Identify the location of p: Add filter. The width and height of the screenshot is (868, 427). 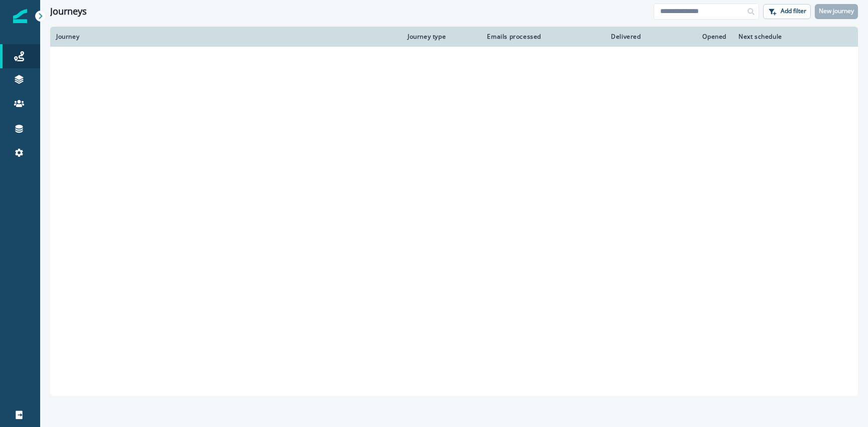
(793, 11).